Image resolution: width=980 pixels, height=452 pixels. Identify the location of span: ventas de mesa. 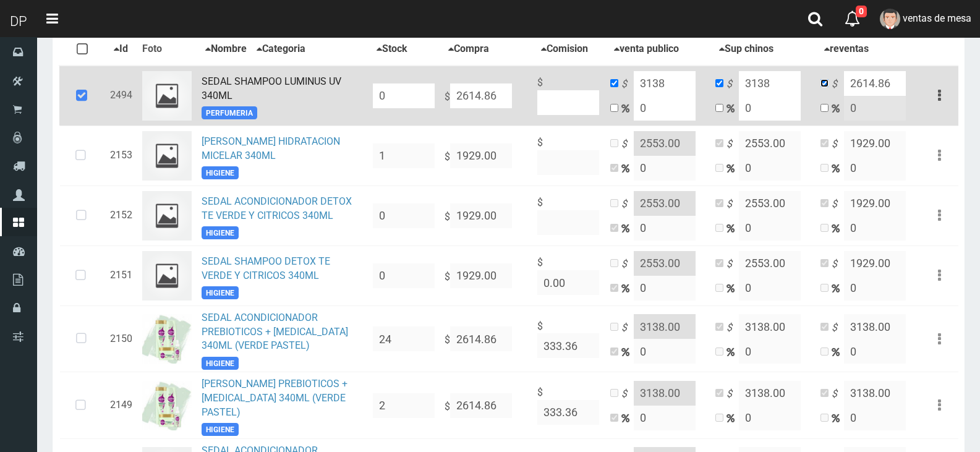
(937, 18).